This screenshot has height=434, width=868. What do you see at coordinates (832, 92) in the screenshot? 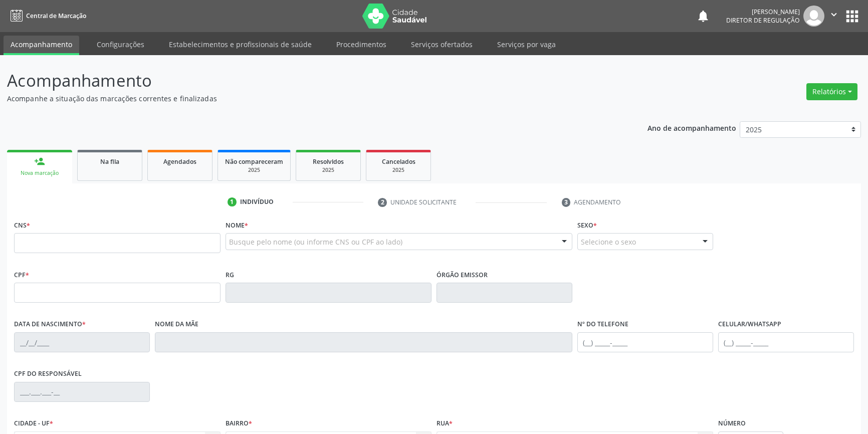
I see `button: Relatórios` at bounding box center [832, 92].